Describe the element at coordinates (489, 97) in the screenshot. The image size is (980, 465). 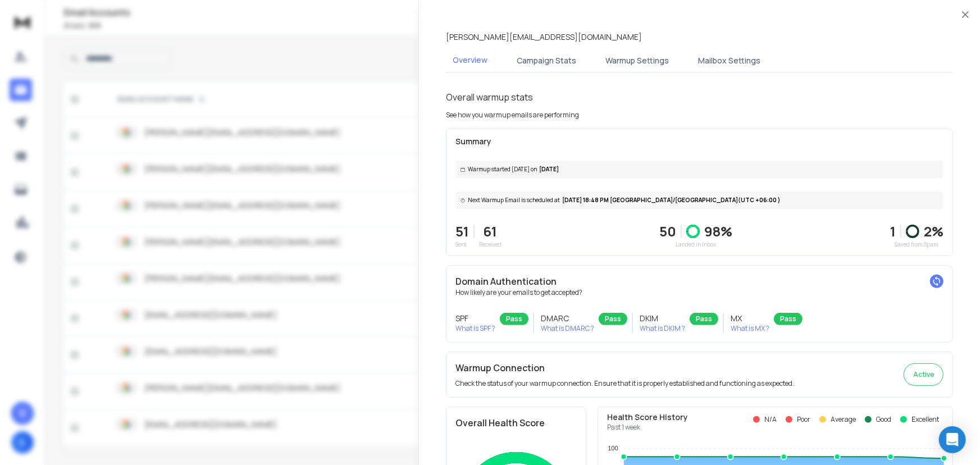
I see `h1: Overall warmup stats` at that location.